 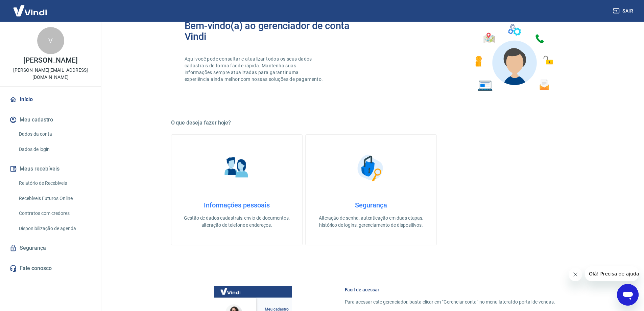 What do you see at coordinates (371, 205) in the screenshot?
I see `h4: Segurança` at bounding box center [371, 205].